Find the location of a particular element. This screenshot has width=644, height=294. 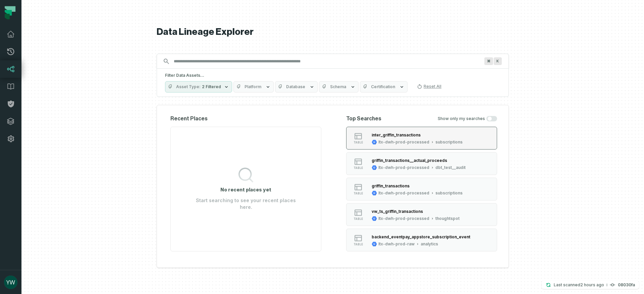

h1: Data Lineage Explorer is located at coordinates (333, 32).